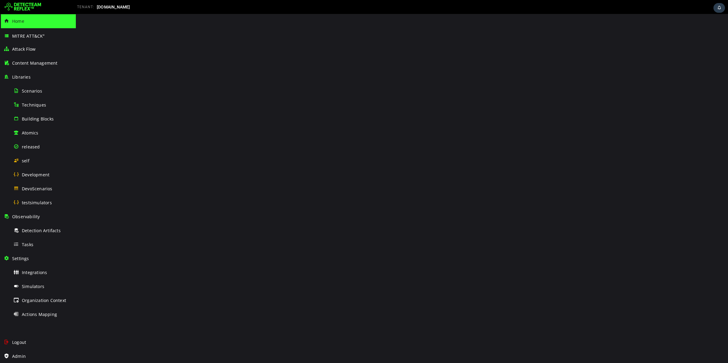 The height and width of the screenshot is (363, 728). I want to click on span: Tasks, so click(28, 244).